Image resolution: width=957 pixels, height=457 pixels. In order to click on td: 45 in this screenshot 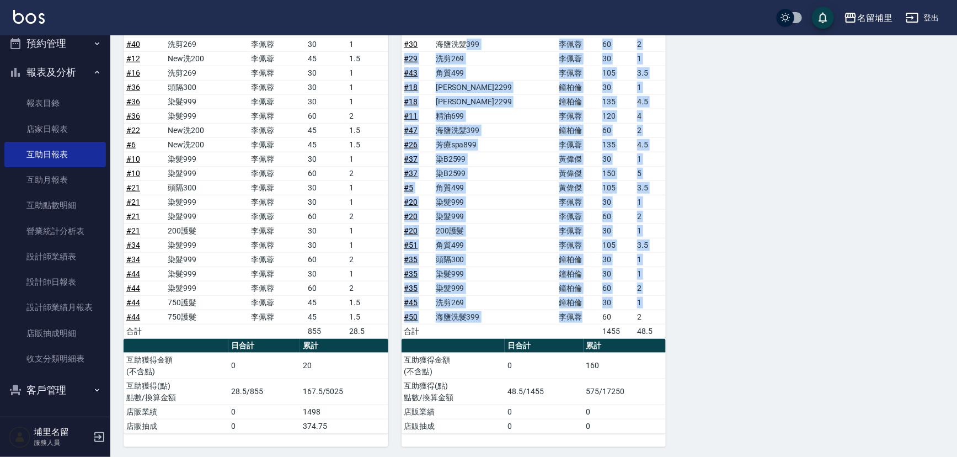, I will do `click(325, 130)`.